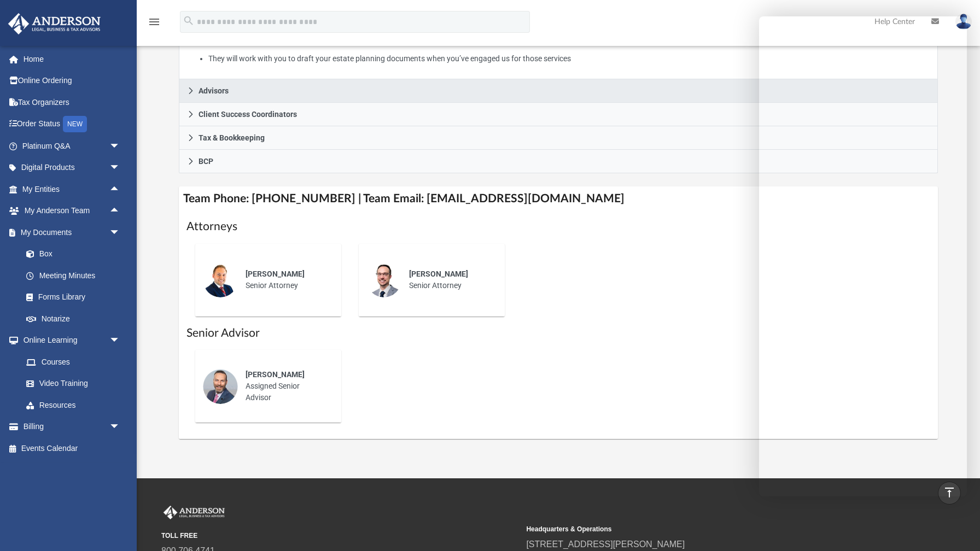 The height and width of the screenshot is (551, 980). What do you see at coordinates (73, 362) in the screenshot?
I see `a: Courses` at bounding box center [73, 362].